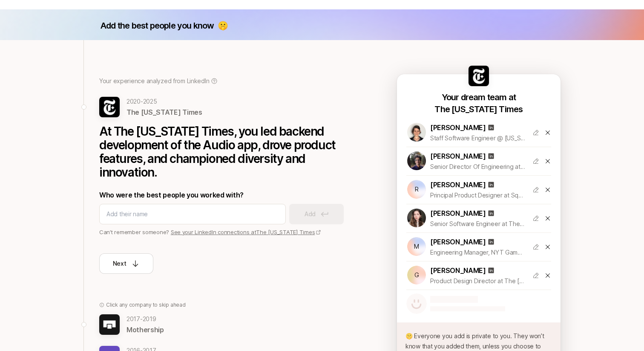 The height and width of the screenshot is (351, 644). What do you see at coordinates (146, 305) in the screenshot?
I see `p: Click any company to skip ahead` at bounding box center [146, 305].